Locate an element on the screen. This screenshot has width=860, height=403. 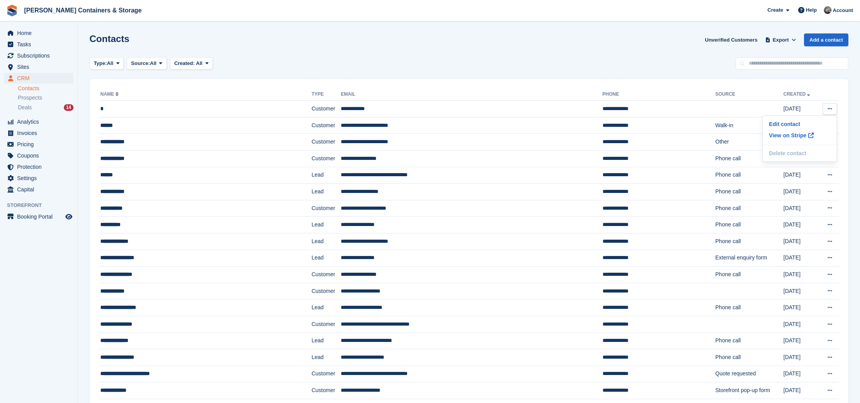
td: Walk-in is located at coordinates (749, 125).